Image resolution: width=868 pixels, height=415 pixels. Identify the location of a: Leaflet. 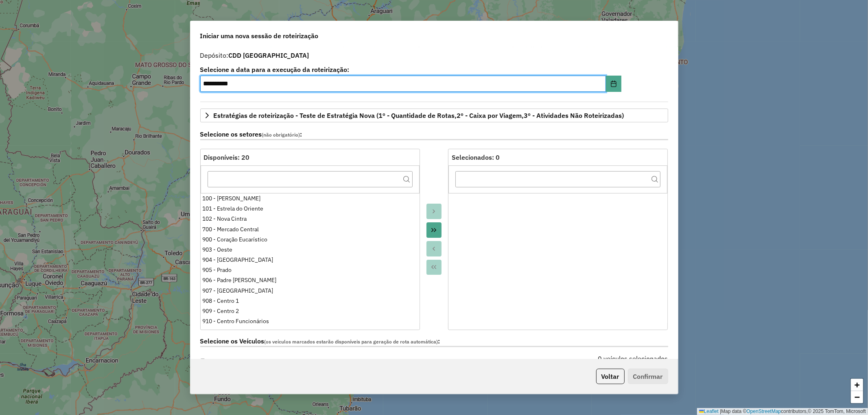
(709, 412).